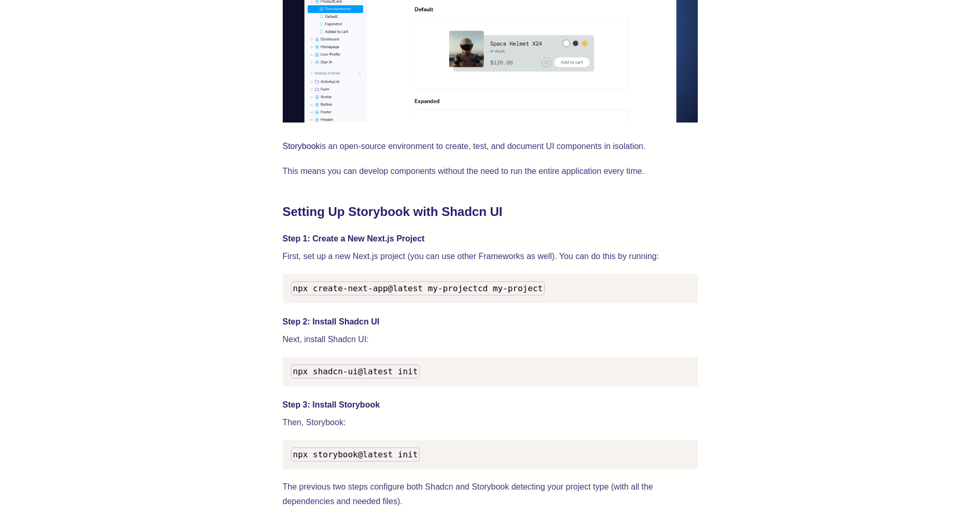 This screenshot has height=515, width=980. I want to click on span: npx storybook@latest init, so click(355, 454).